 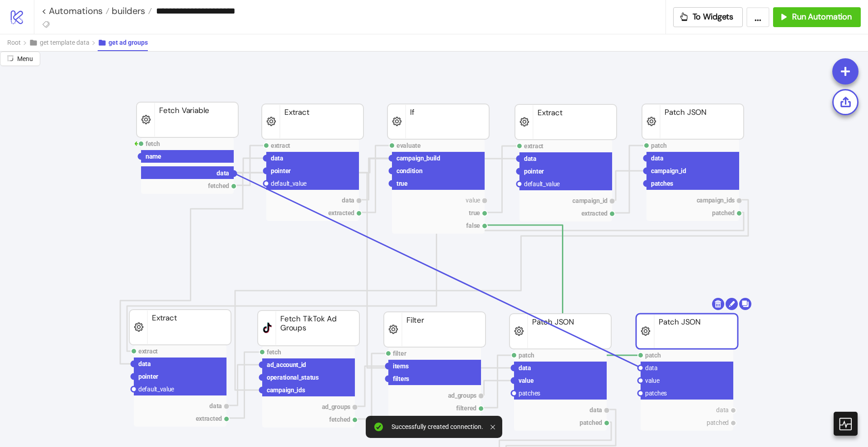 I want to click on button: Run Automation, so click(x=817, y=17).